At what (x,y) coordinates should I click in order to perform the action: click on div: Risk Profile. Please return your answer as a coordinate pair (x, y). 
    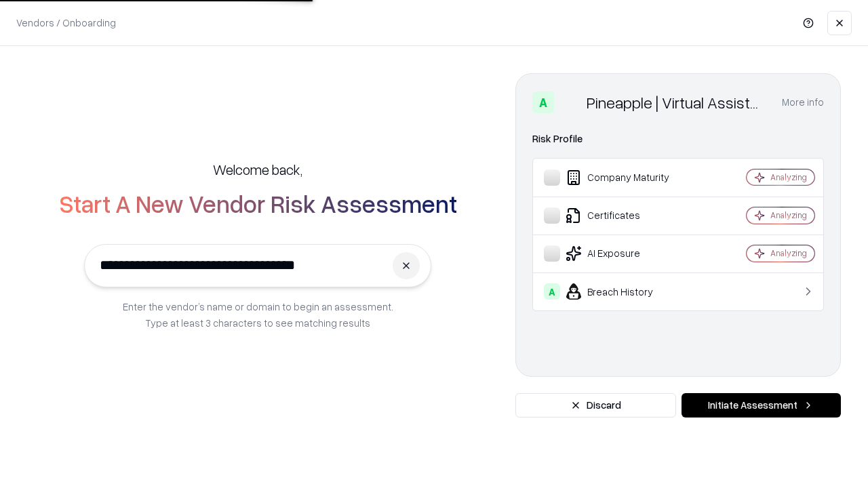
    Looking at the image, I should click on (678, 139).